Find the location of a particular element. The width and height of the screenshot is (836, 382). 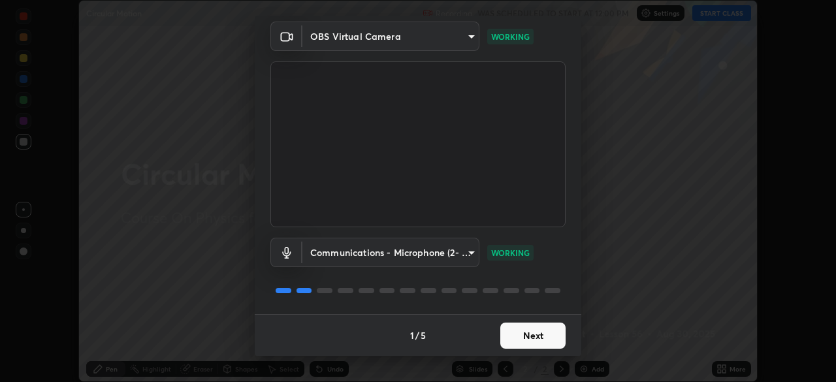

h4: 1 is located at coordinates (412, 335).